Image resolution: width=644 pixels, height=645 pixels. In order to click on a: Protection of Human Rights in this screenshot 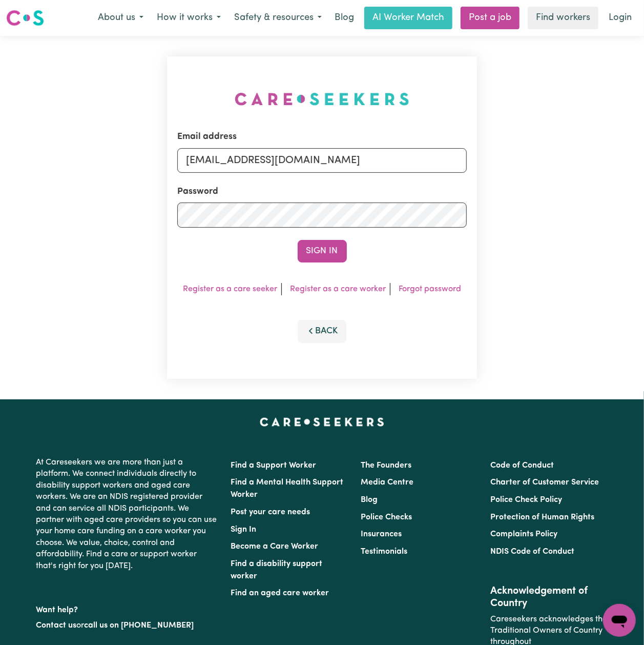, I will do `click(542, 517)`.